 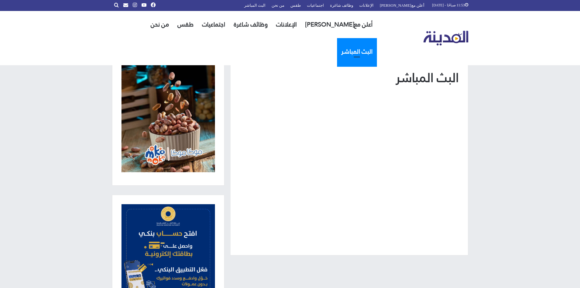 What do you see at coordinates (251, 24) in the screenshot?
I see `a: وظائف شاغرة` at bounding box center [251, 24].